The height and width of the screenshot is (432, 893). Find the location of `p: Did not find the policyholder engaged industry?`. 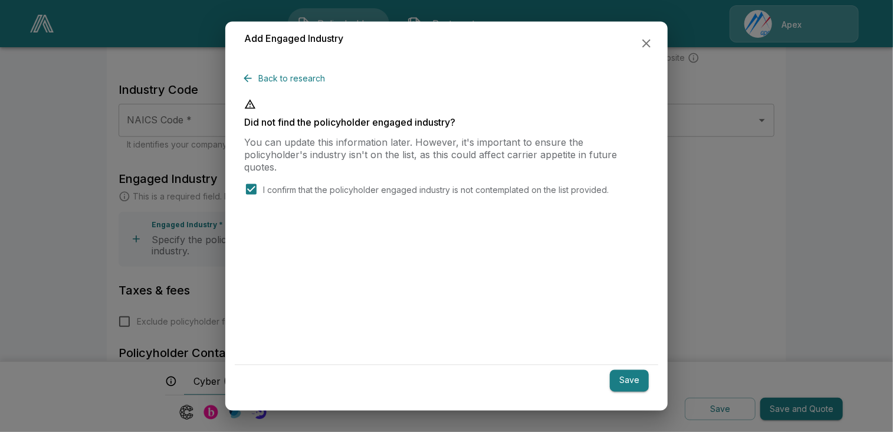

p: Did not find the policyholder engaged industry? is located at coordinates (447, 122).